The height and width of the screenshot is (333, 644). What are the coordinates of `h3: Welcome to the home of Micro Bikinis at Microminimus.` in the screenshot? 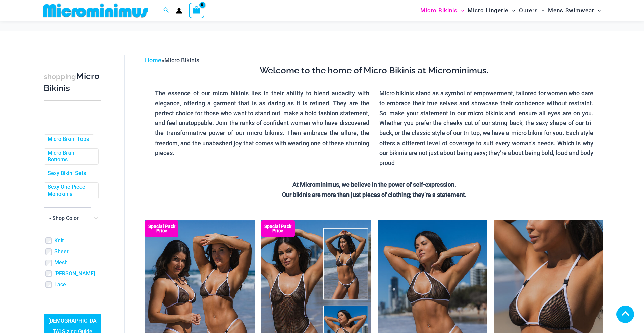 It's located at (374, 71).